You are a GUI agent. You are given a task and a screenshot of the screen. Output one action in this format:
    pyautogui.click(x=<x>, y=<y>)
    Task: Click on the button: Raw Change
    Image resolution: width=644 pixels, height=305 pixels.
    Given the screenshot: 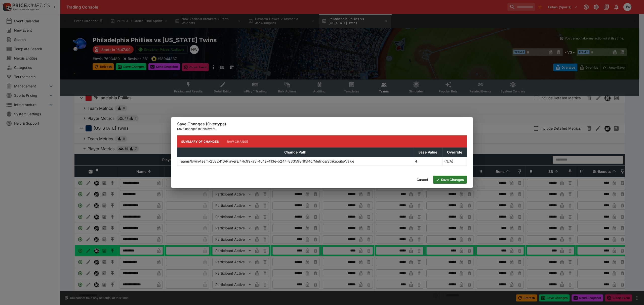 What is the action you would take?
    pyautogui.click(x=237, y=142)
    